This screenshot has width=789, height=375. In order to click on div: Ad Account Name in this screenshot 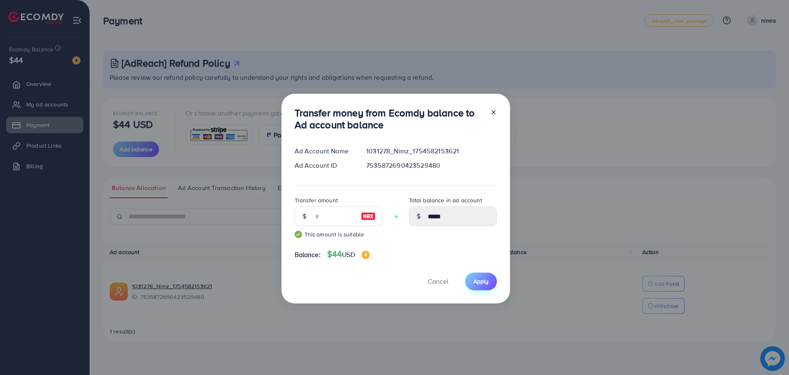, I will do `click(324, 151)`.